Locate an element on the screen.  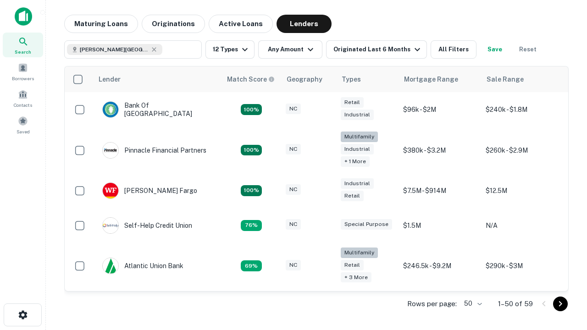
button: Reset is located at coordinates (528, 50).